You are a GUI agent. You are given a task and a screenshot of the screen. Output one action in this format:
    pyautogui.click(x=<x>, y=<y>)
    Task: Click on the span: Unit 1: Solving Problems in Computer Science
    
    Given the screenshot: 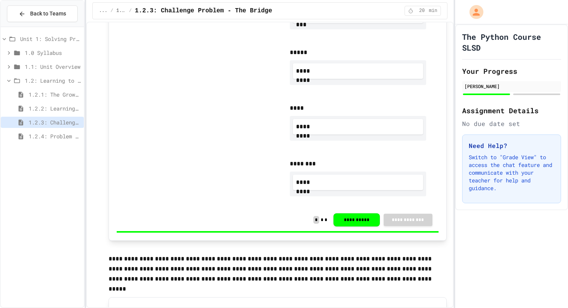 What is the action you would take?
    pyautogui.click(x=50, y=39)
    